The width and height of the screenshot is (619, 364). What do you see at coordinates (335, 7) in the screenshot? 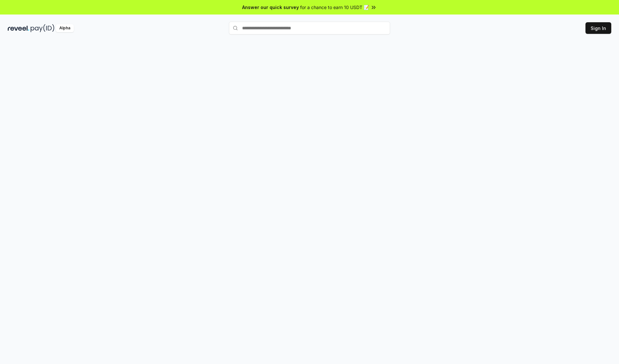
I see `span: for a chance to earn 10 USDT 📝` at bounding box center [335, 7].